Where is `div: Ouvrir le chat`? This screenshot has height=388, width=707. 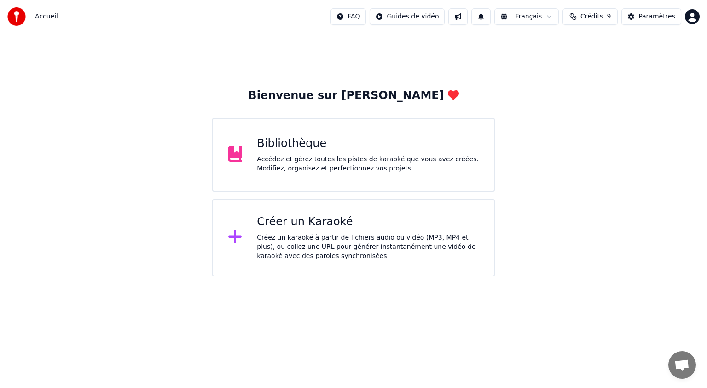 div: Ouvrir le chat is located at coordinates (682, 365).